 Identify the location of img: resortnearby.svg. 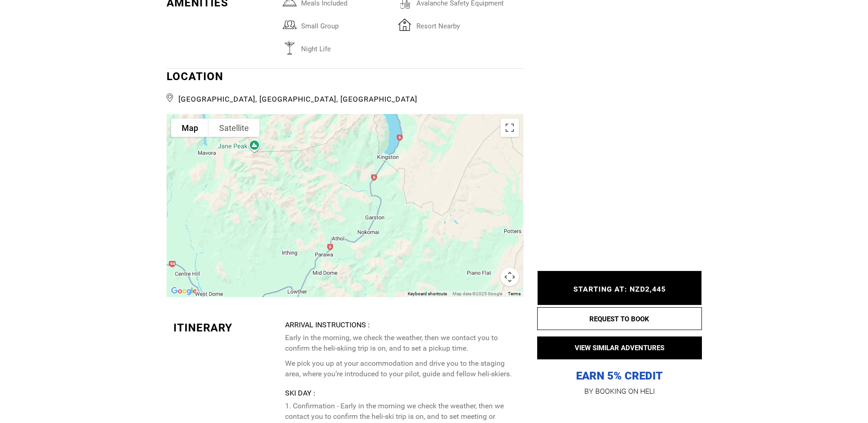
(405, 25).